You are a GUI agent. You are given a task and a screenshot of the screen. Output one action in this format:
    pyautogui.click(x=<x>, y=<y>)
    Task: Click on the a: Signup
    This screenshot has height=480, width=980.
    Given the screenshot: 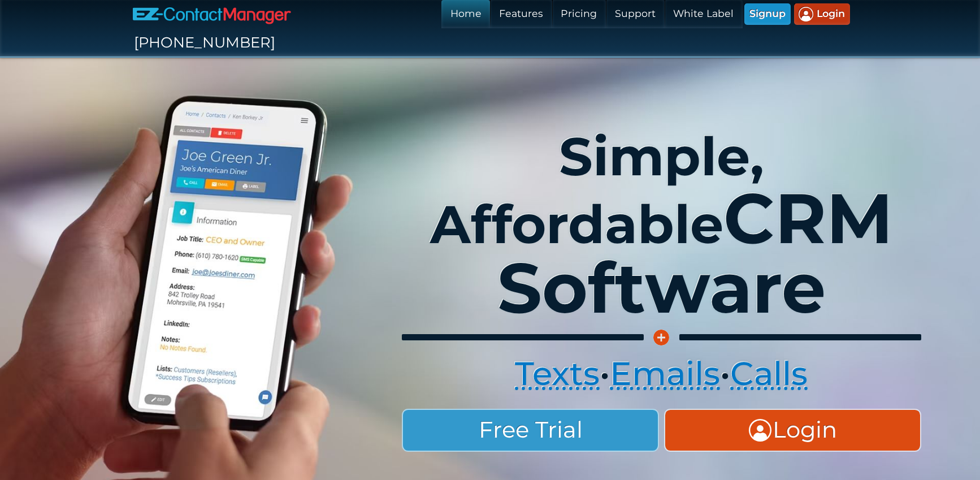 What is the action you would take?
    pyautogui.click(x=767, y=14)
    